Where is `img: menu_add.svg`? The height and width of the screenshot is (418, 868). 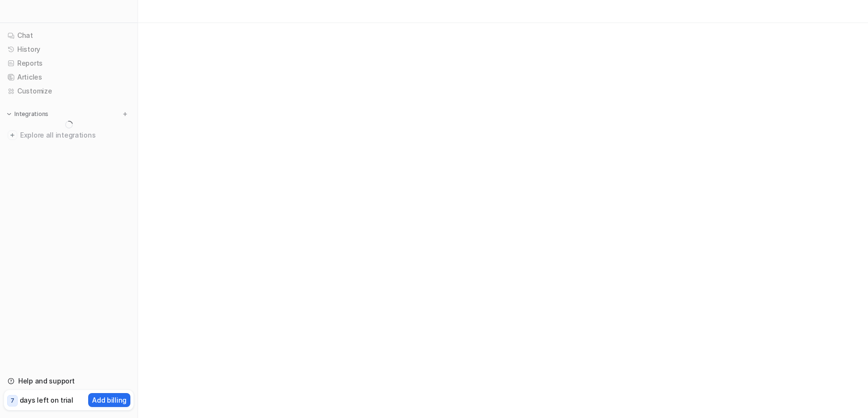 img: menu_add.svg is located at coordinates (125, 114).